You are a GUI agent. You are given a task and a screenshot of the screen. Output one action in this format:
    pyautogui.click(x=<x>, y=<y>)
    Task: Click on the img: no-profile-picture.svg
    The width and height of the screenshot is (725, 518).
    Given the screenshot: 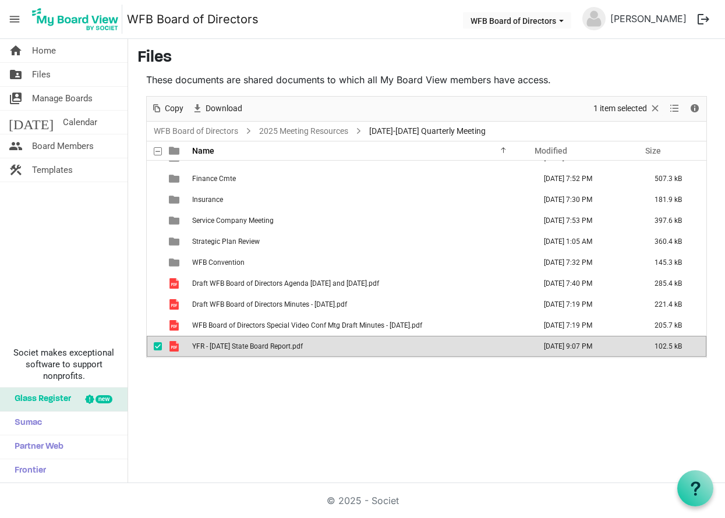 What is the action you would take?
    pyautogui.click(x=594, y=19)
    